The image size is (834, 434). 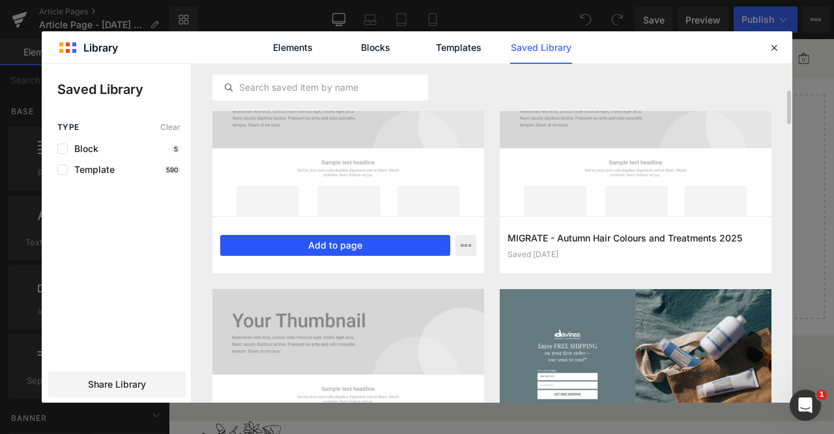 What do you see at coordinates (83, 149) in the screenshot?
I see `span: Block` at bounding box center [83, 149].